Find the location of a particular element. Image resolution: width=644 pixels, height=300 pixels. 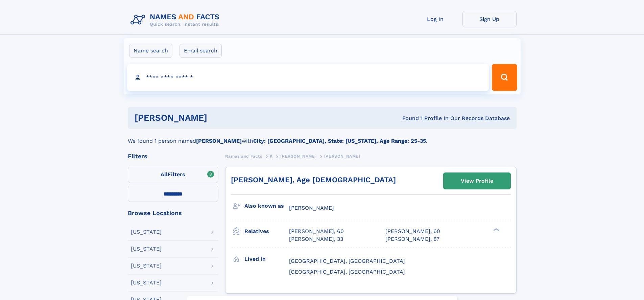

div: We found 1 person named with . is located at coordinates (322, 137).